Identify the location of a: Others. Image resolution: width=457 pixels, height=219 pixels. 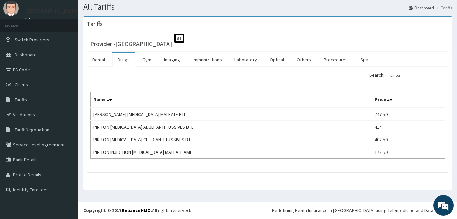
(304, 60).